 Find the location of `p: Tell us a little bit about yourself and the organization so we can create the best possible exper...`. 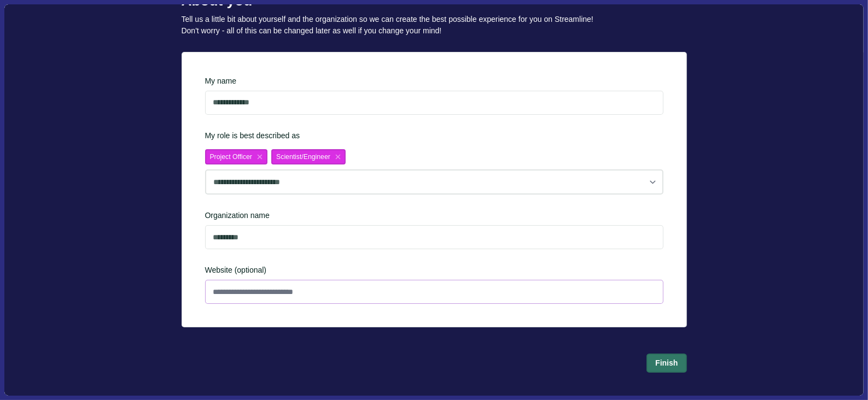

p: Tell us a little bit about yourself and the organization so we can create the best possible exper... is located at coordinates (434, 19).